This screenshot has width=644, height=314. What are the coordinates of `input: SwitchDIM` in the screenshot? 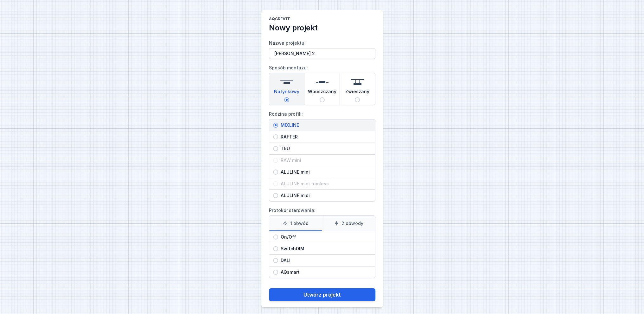 It's located at (275, 248).